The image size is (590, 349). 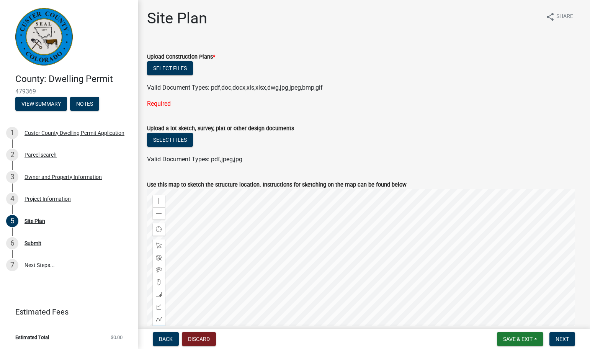 I want to click on wm-modal-confirm: Summary, so click(x=41, y=104).